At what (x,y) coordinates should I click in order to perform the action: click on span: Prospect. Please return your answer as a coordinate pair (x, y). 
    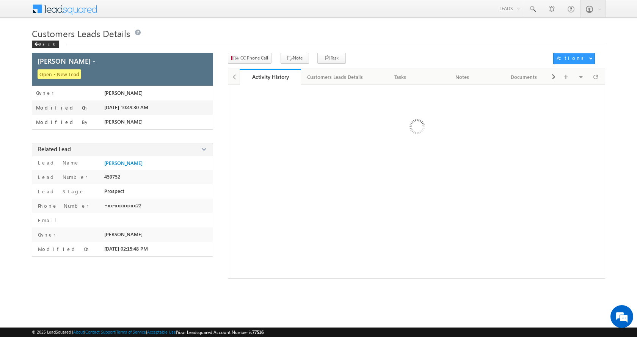
    Looking at the image, I should click on (114, 191).